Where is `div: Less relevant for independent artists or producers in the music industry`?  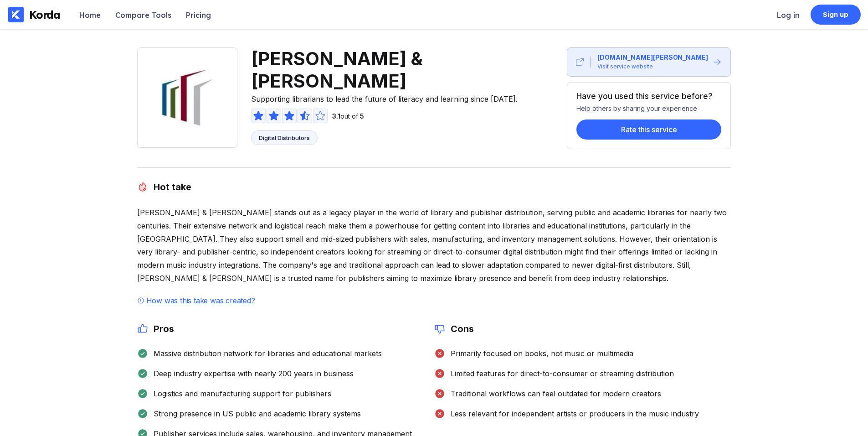
div: Less relevant for independent artists or producers in the music industry is located at coordinates (572, 414).